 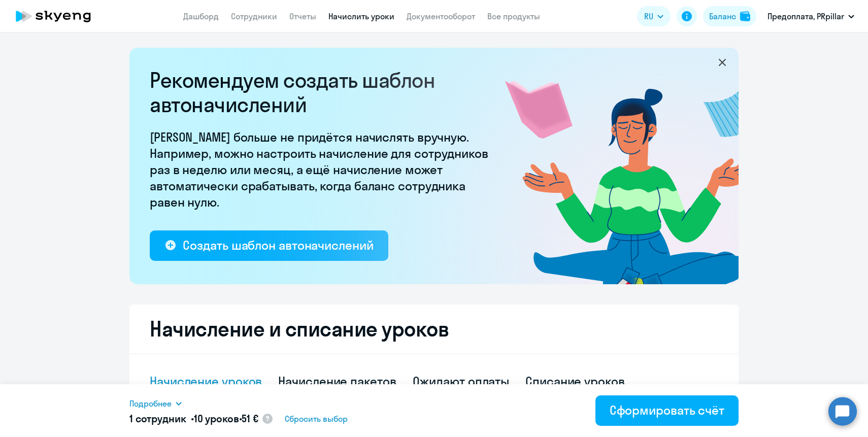 What do you see at coordinates (514, 16) in the screenshot?
I see `a: Все продукты` at bounding box center [514, 16].